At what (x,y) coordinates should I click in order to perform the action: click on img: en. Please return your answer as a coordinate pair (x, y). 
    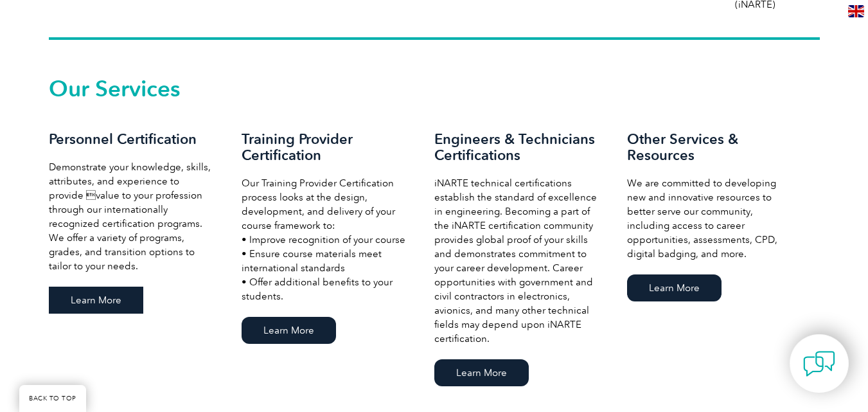
    Looking at the image, I should click on (856, 11).